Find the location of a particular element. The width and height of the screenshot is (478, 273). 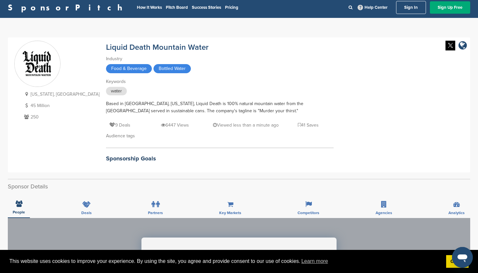

img: Twitter white is located at coordinates (451, 46).